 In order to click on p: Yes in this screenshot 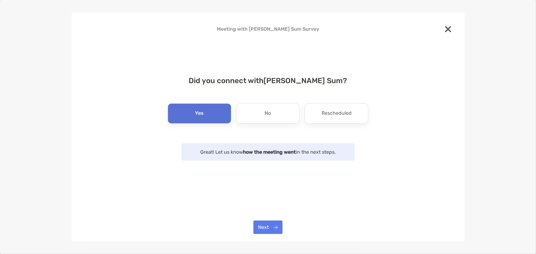, I will do `click(199, 114)`.